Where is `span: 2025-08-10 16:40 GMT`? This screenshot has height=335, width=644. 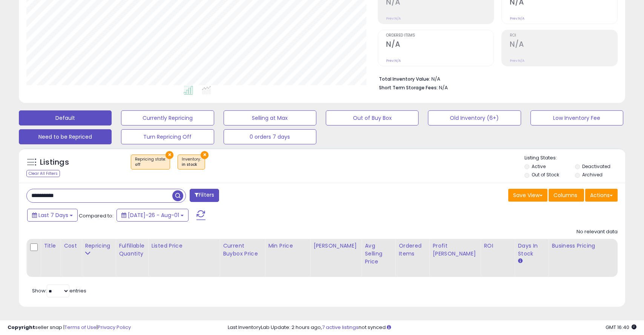 span: 2025-08-10 16:40 GMT is located at coordinates (621, 327).